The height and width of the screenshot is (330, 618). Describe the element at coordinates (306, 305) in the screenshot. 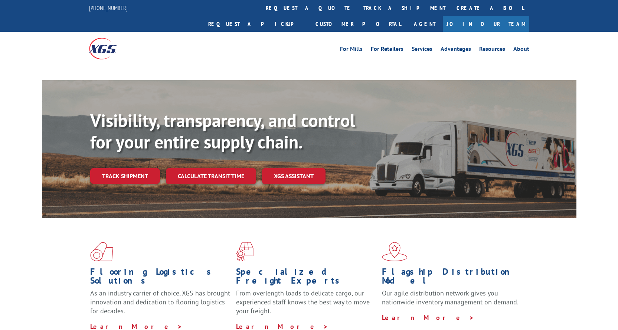

I see `p: From overlength loads to delicate cargo, our experienced staff knows the best way to move your fr...` at that location.